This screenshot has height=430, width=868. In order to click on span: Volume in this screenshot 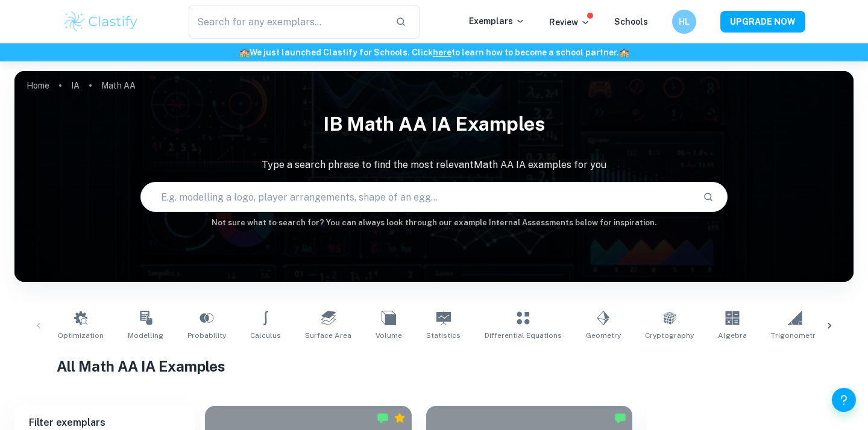, I will do `click(389, 335)`.